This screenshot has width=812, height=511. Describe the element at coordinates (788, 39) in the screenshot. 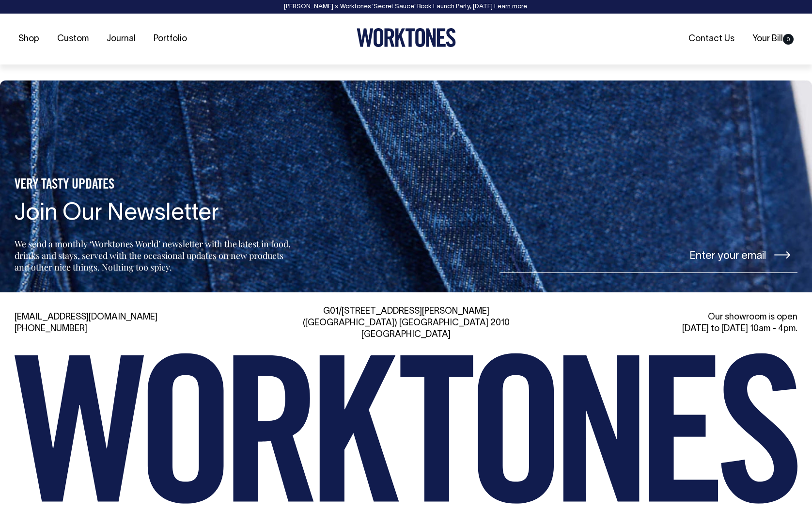

I see `span: 0` at that location.